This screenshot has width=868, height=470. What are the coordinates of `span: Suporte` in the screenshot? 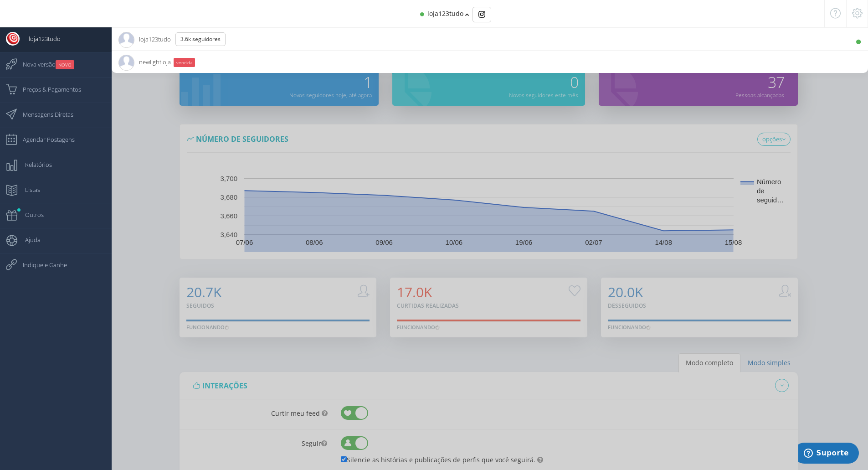 It's located at (34, 10).